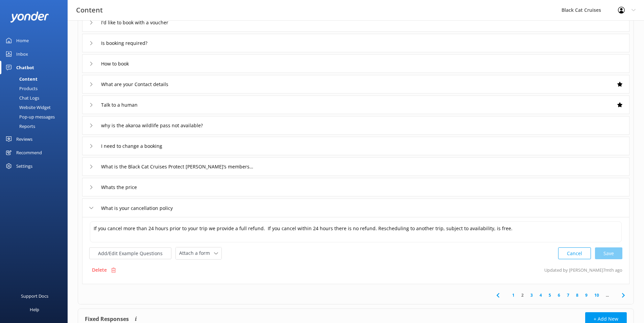 This screenshot has height=323, width=644. Describe the element at coordinates (36, 98) in the screenshot. I see `a: Chat Logs` at that location.